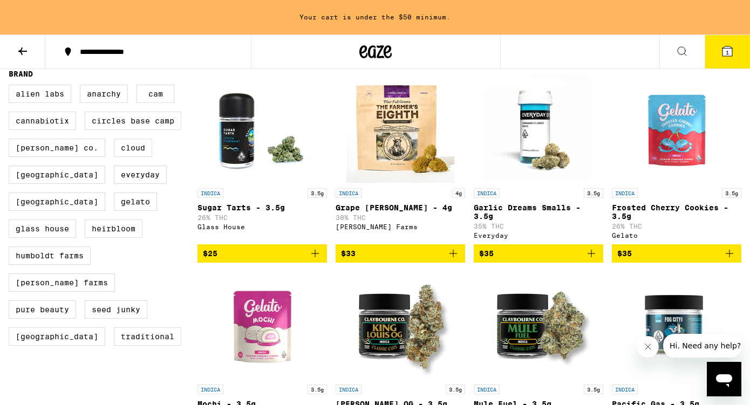  I want to click on div: Everyday, so click(539, 235).